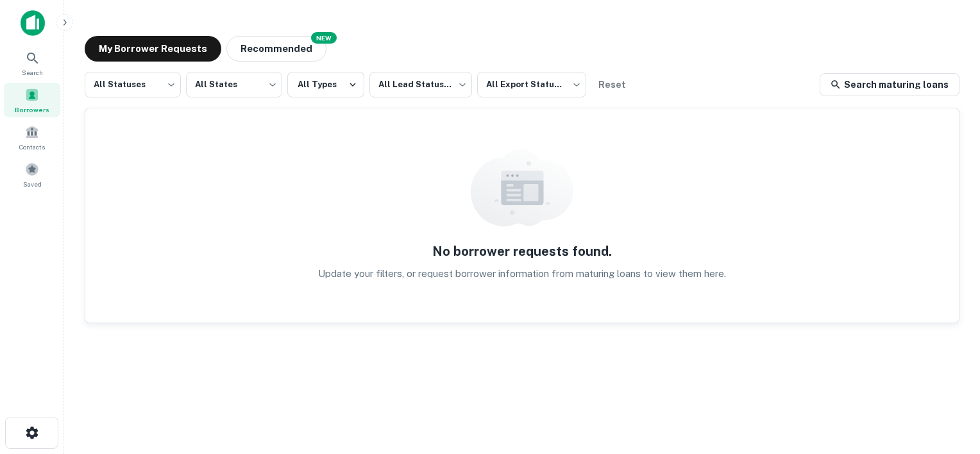  I want to click on div: Saved, so click(32, 174).